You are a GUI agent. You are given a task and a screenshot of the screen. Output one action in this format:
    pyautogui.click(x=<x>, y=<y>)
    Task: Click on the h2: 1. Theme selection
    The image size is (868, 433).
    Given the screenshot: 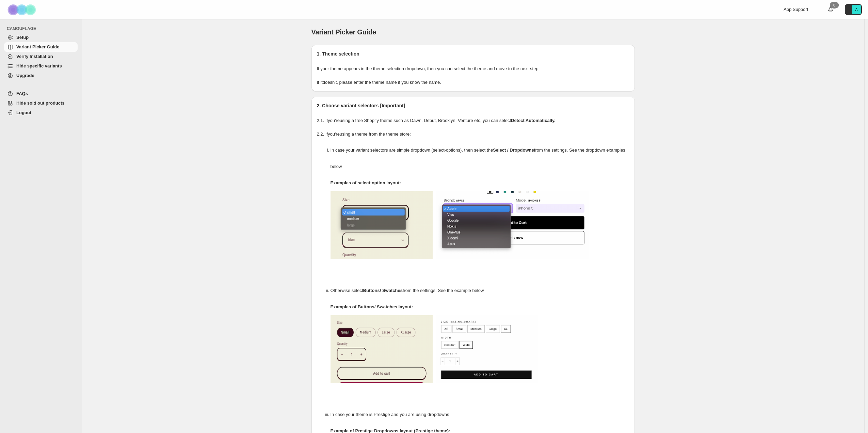 What is the action you would take?
    pyautogui.click(x=473, y=54)
    